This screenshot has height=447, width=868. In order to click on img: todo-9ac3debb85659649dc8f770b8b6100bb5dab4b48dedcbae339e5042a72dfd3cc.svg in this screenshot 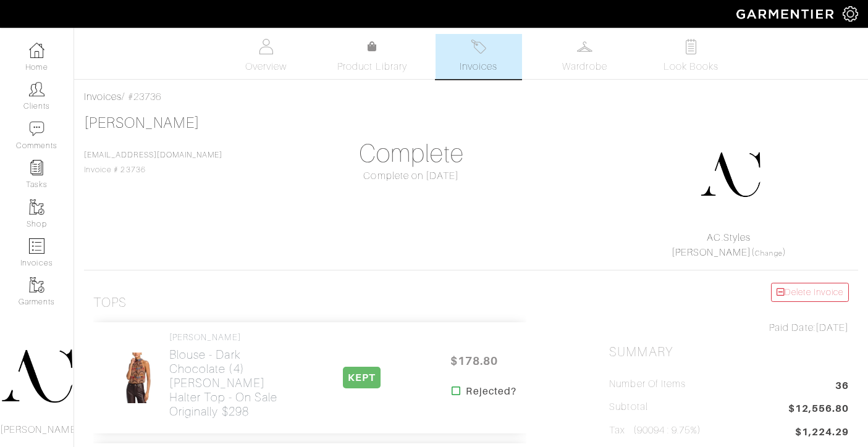, I will do `click(691, 46)`.